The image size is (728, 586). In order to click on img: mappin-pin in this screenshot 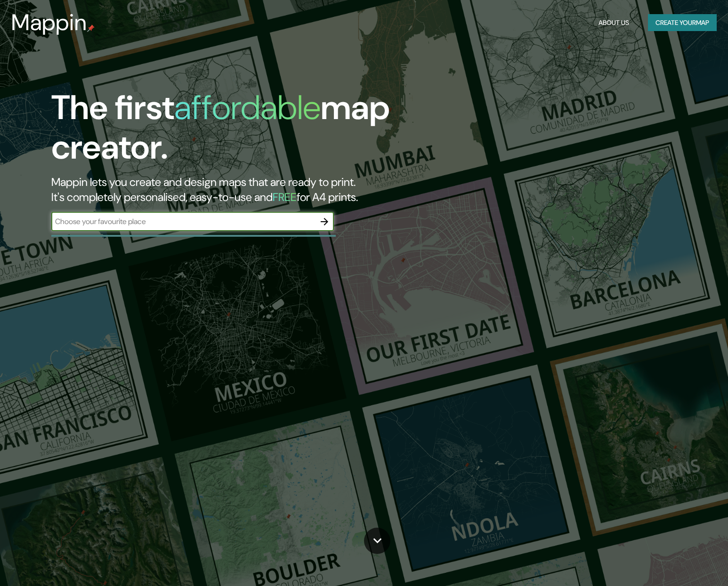, I will do `click(91, 29)`.